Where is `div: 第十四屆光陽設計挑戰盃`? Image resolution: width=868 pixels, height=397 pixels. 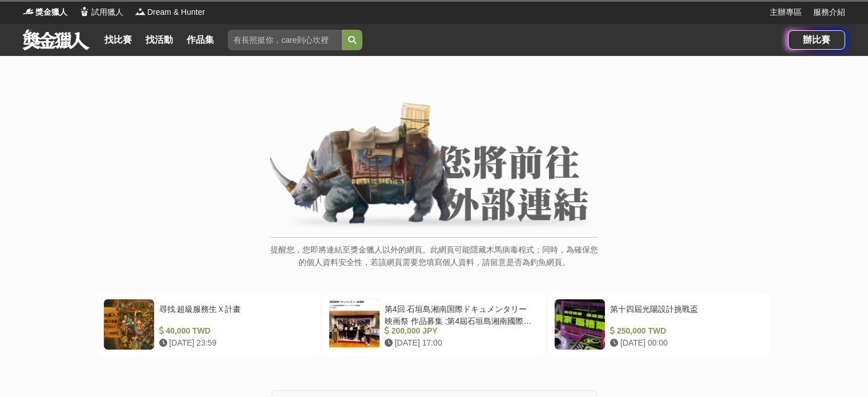
div: 第十四屆光陽設計挑戰盃 is located at coordinates (685, 314).